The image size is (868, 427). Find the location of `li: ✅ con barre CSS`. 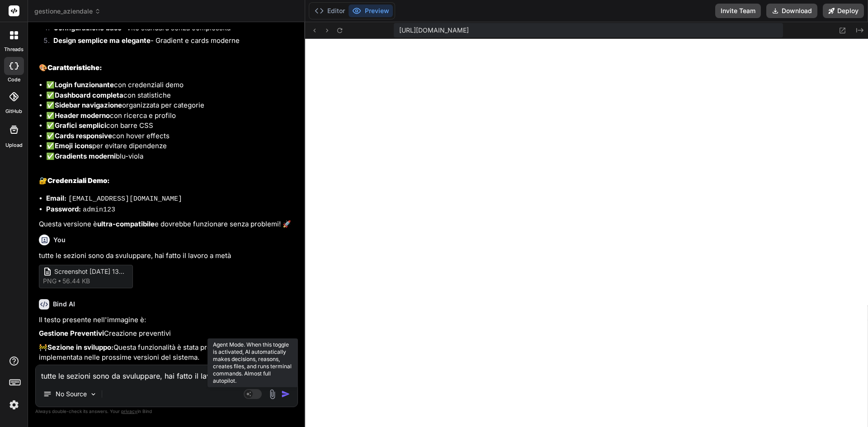

li: ✅ con barre CSS is located at coordinates (171, 125).